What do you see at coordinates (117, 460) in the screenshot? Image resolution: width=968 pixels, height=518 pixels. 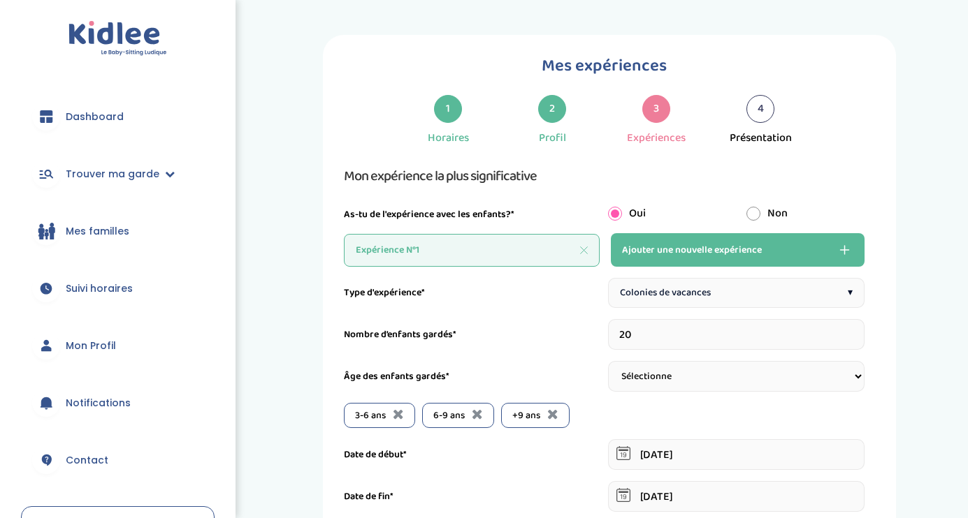 I see `a: Contact` at bounding box center [117, 460].